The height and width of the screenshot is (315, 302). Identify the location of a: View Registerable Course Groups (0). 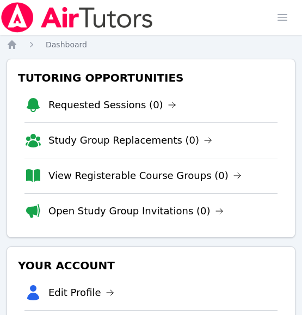
(145, 176).